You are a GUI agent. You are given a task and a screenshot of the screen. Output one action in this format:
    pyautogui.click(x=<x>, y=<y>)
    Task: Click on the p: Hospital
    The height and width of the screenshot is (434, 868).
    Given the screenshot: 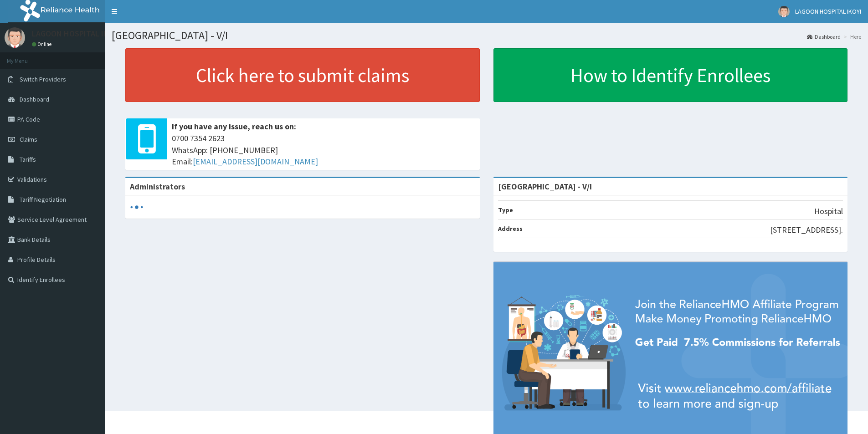 What is the action you would take?
    pyautogui.click(x=829, y=212)
    